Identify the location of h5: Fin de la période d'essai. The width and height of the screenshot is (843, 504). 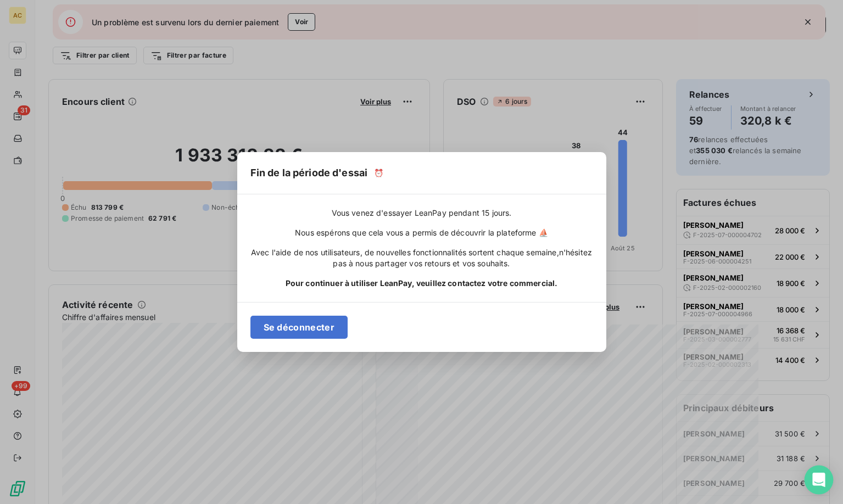
(309, 173).